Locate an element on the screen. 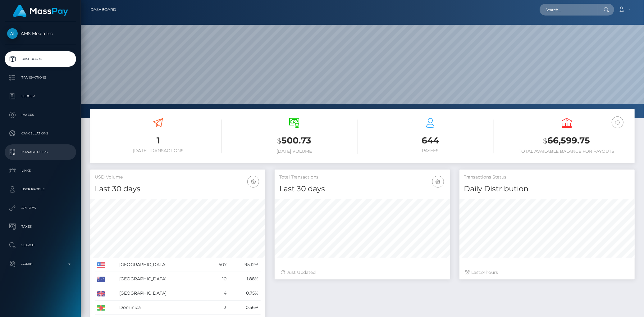 Image resolution: width=644 pixels, height=317 pixels. h6: Payees is located at coordinates (431, 151).